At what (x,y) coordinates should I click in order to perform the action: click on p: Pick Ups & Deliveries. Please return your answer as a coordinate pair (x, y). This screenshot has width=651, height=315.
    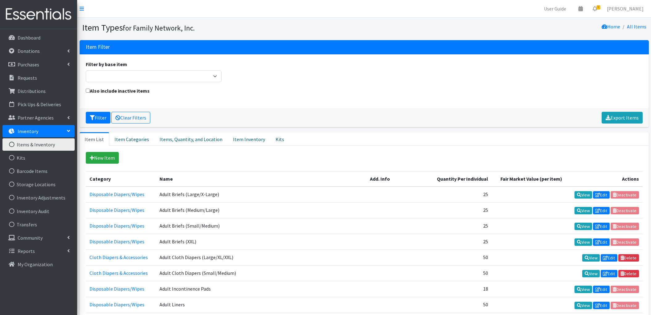
    Looking at the image, I should click on (39, 104).